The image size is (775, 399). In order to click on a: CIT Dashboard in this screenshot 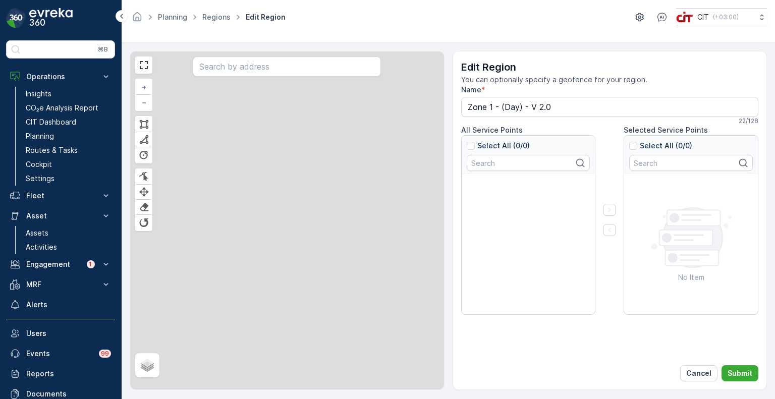, I will do `click(68, 122)`.